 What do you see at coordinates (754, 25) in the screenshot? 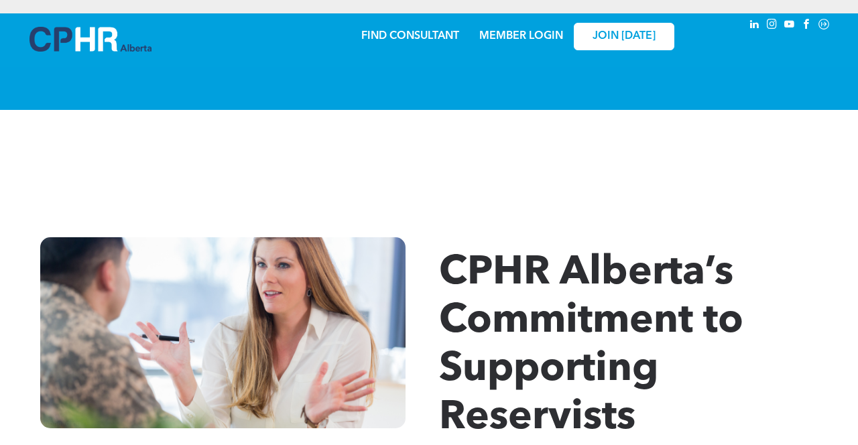
I see `a: linkedin` at bounding box center [754, 25].